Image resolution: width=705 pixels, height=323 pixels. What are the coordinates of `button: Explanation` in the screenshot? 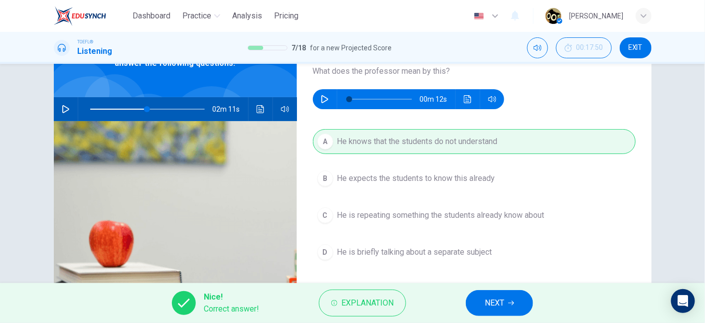 It's located at (362, 303).